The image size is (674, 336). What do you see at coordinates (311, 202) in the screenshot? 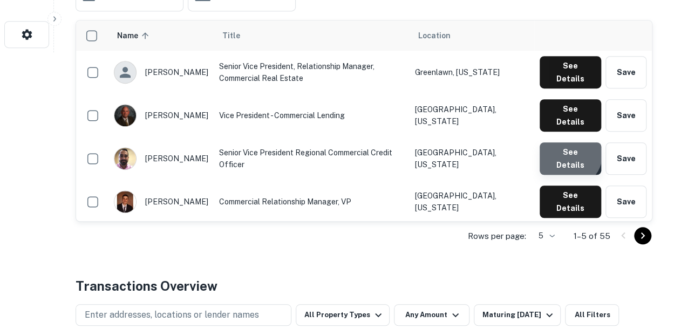
I see `td: Commercial Relationship Manager, VP` at bounding box center [311, 202].